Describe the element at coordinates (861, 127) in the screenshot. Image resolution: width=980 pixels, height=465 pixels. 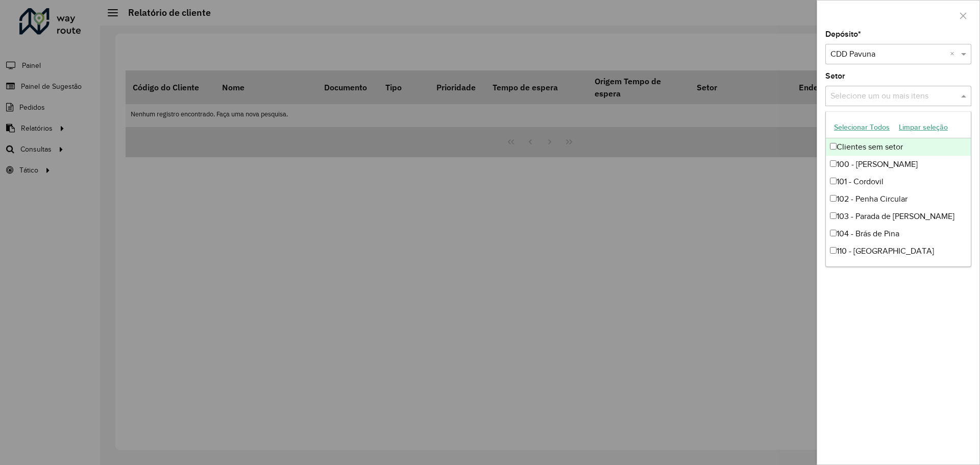
I see `button: Selecionar Todos` at that location.